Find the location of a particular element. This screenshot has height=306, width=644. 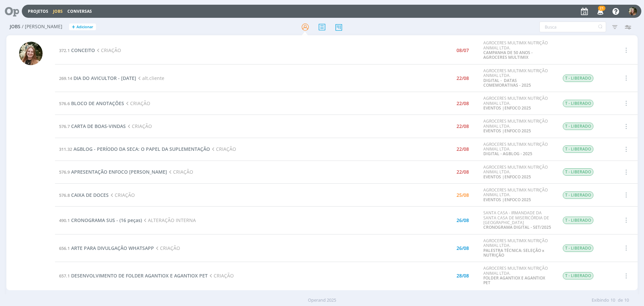

span: 21 is located at coordinates (602, 8).